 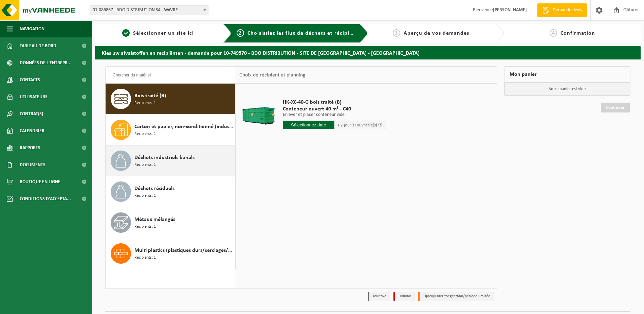 What do you see at coordinates (335, 102) in the screenshot?
I see `span: HK-XC-40-G bois traité (B)` at bounding box center [335, 102].